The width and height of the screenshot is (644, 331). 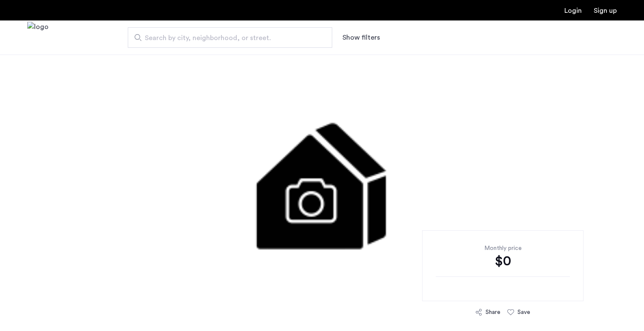 What do you see at coordinates (38, 37) in the screenshot?
I see `a: Cazamio Logo` at bounding box center [38, 37].